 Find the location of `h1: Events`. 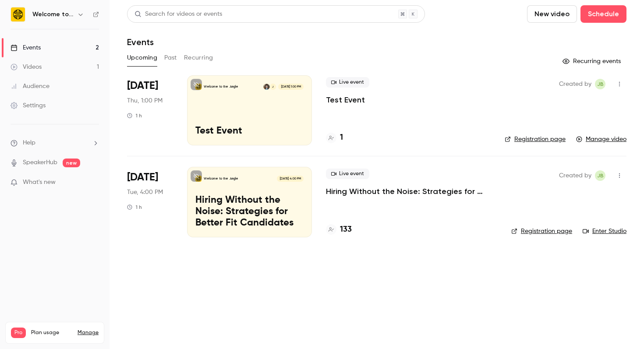

h1: Events is located at coordinates (140, 42).